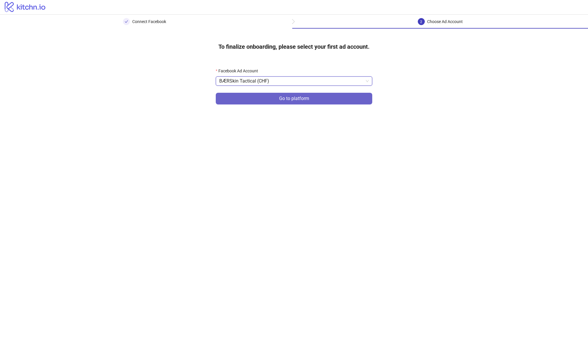 This screenshot has height=364, width=588. Describe the element at coordinates (294, 81) in the screenshot. I see `span: BÆRSkin Tactical (CHF)` at that location.